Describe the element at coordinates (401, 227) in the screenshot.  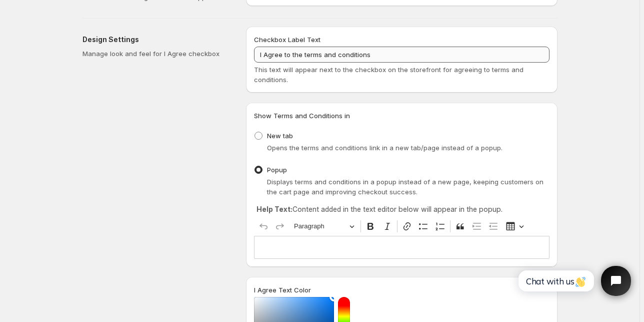
I see `div: Editor toolbar` at that location.